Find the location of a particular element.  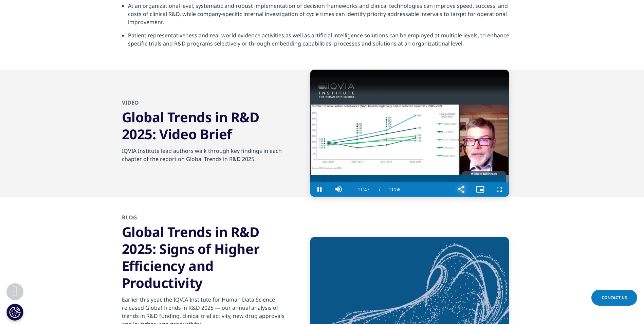

button: Pause is located at coordinates (320, 190).